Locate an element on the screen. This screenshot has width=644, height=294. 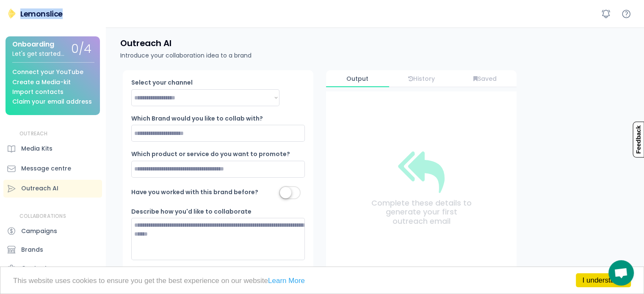
div: Let's get started... is located at coordinates (38, 54).